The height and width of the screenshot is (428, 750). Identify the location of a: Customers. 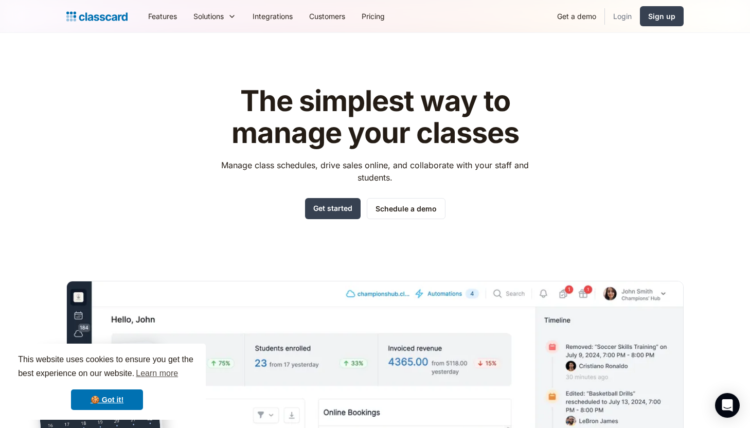
(327, 16).